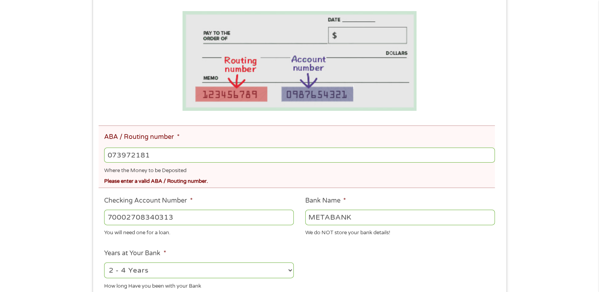 Image resolution: width=599 pixels, height=292 pixels. I want to click on img: Routing number location, so click(300, 61).